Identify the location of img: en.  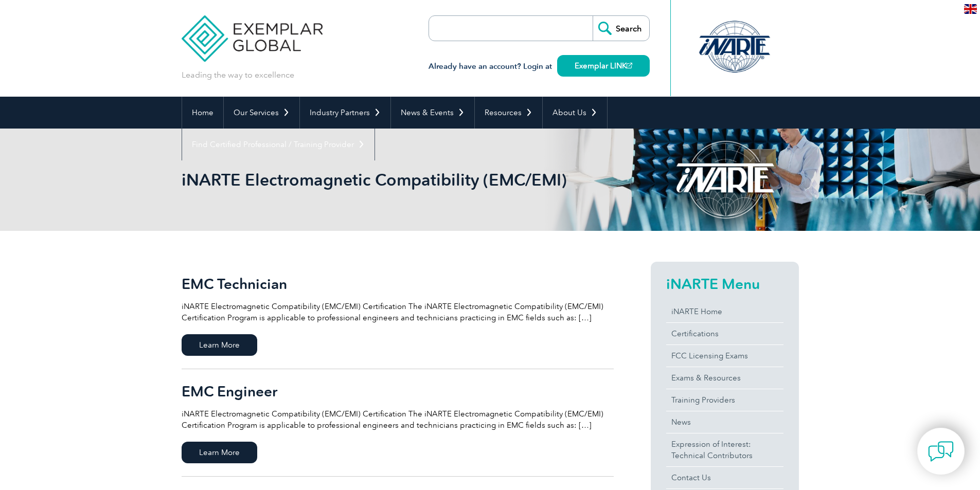
(970, 9).